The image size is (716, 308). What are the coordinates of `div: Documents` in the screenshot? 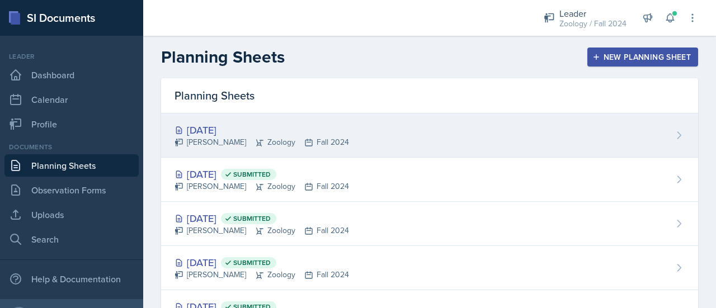 It's located at (72, 147).